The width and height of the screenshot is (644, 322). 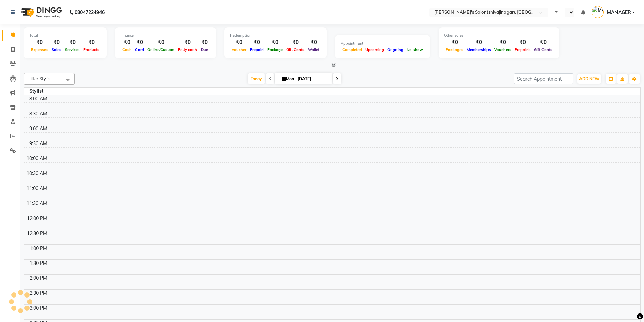 I want to click on div: 10:30 AM, so click(x=37, y=173).